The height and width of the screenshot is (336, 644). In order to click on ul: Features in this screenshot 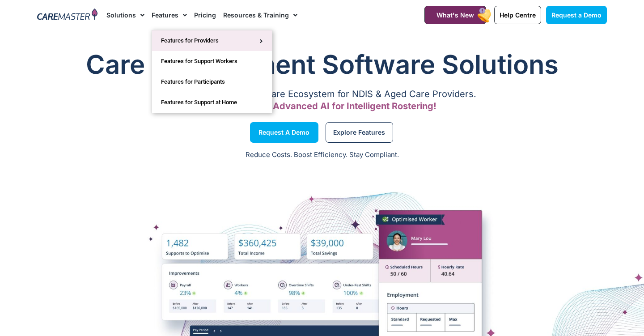, I will do `click(212, 72)`.